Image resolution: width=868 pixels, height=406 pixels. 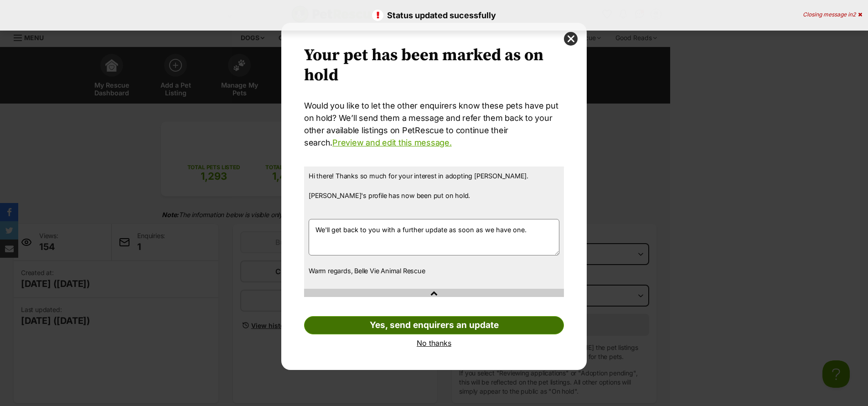 I want to click on a: No thanks, so click(x=434, y=343).